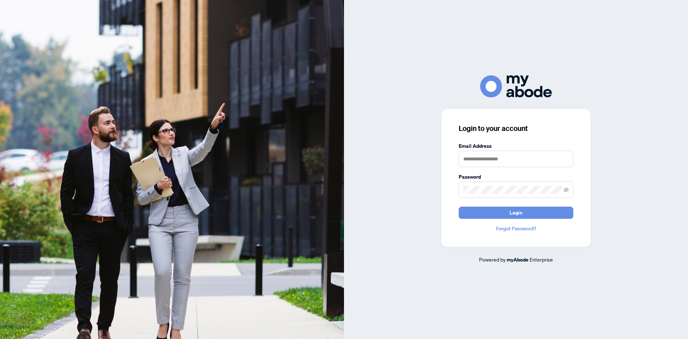 The image size is (688, 339). Describe the element at coordinates (516, 146) in the screenshot. I see `label: Email Address` at that location.